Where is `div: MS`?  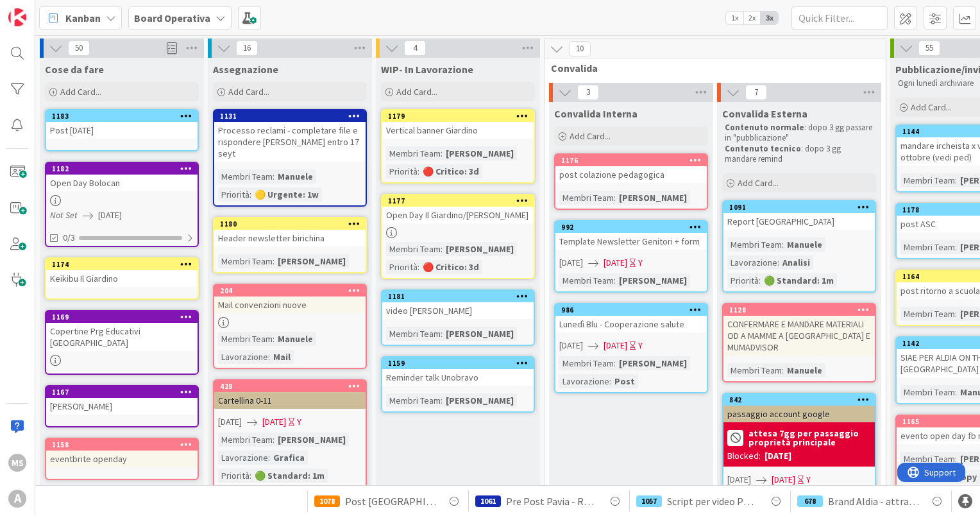
div: MS is located at coordinates (17, 462).